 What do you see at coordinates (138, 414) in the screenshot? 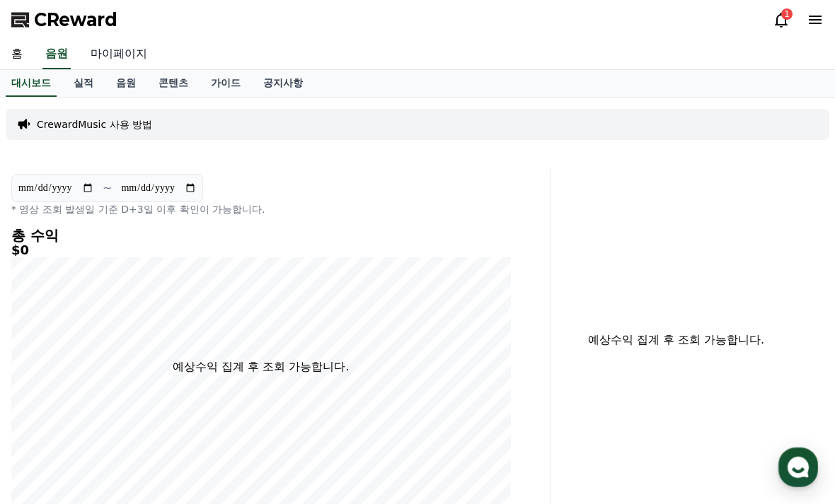
I see `span: 대화` at bounding box center [138, 414].